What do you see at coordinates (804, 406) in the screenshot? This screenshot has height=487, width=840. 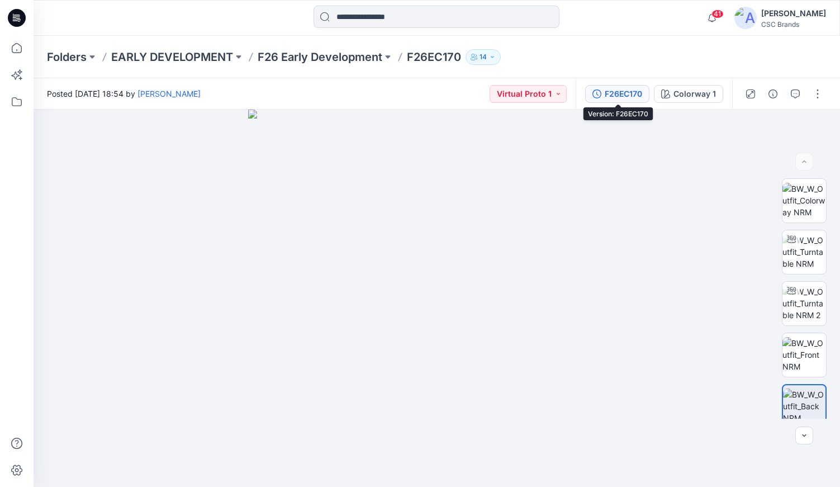 I see `img: BW_W_Outfit_Back NRM` at bounding box center [804, 406].